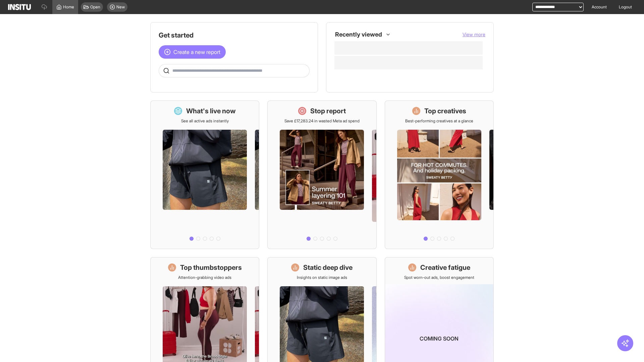 The image size is (644, 362). What do you see at coordinates (69, 7) in the screenshot?
I see `span: Home` at bounding box center [69, 7].